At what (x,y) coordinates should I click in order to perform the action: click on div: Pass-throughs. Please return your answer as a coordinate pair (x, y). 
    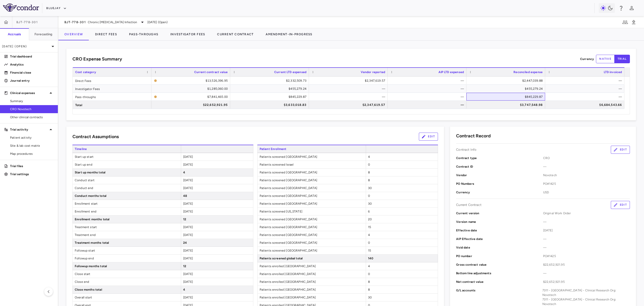
    Looking at the image, I should click on (112, 97).